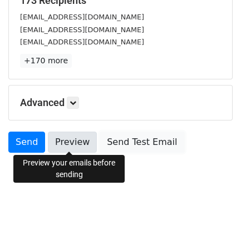  What do you see at coordinates (69, 169) in the screenshot?
I see `div: Preview your emails before sending` at bounding box center [69, 169].